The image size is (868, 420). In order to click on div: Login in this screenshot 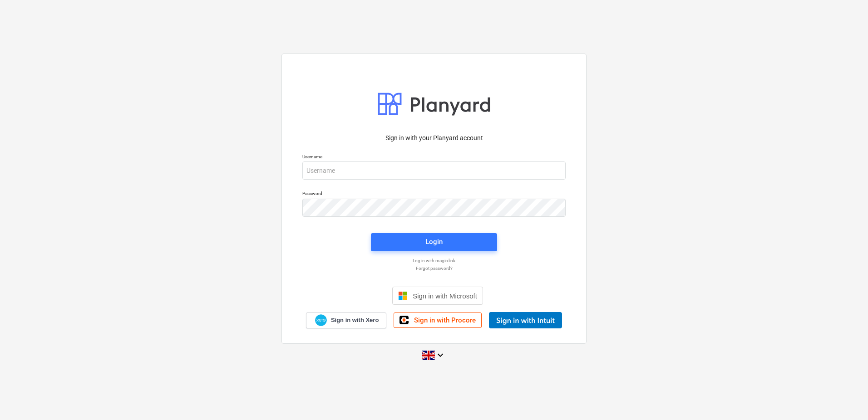, I will do `click(434, 242)`.